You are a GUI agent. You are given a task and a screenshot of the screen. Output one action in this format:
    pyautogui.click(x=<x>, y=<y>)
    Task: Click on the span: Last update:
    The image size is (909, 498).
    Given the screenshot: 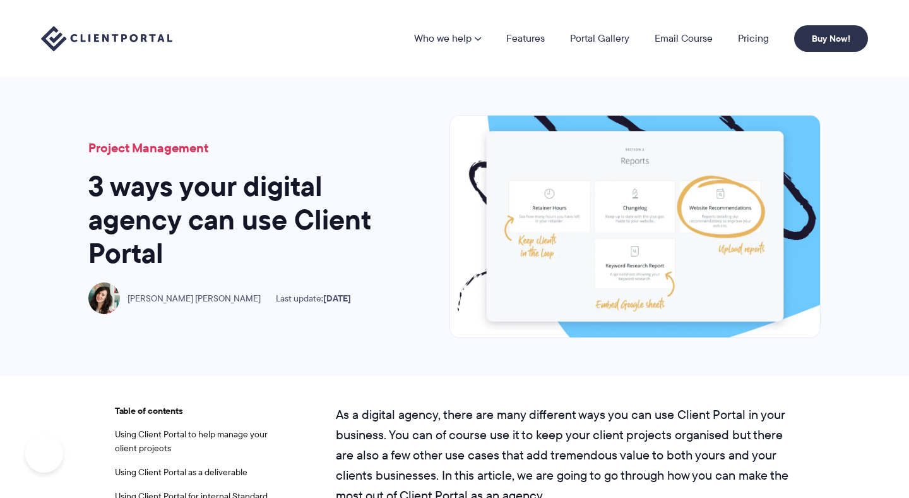 What is the action you would take?
    pyautogui.click(x=313, y=298)
    